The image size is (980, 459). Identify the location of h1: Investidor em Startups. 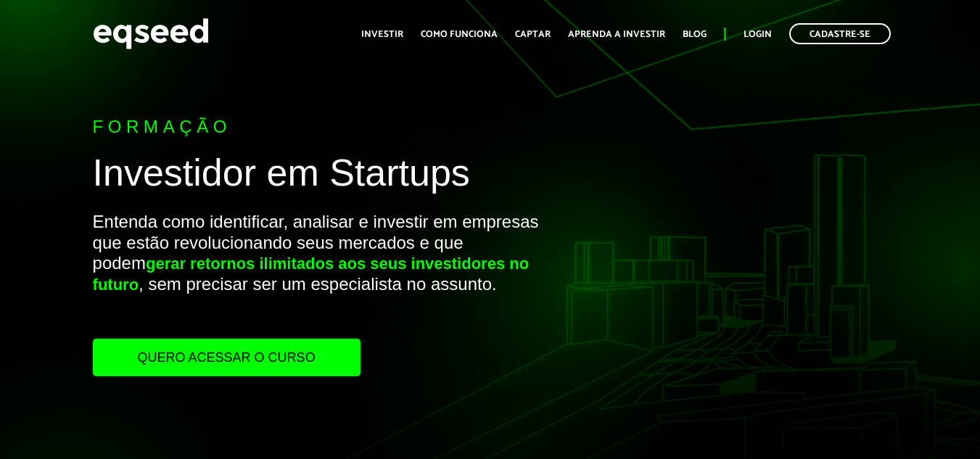
(327, 177).